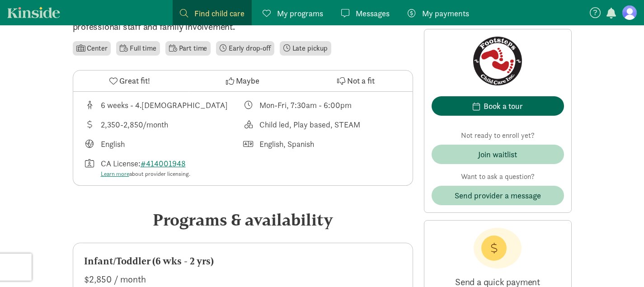  Describe the element at coordinates (310, 124) in the screenshot. I see `div: Child led, Play based, STEAM` at that location.